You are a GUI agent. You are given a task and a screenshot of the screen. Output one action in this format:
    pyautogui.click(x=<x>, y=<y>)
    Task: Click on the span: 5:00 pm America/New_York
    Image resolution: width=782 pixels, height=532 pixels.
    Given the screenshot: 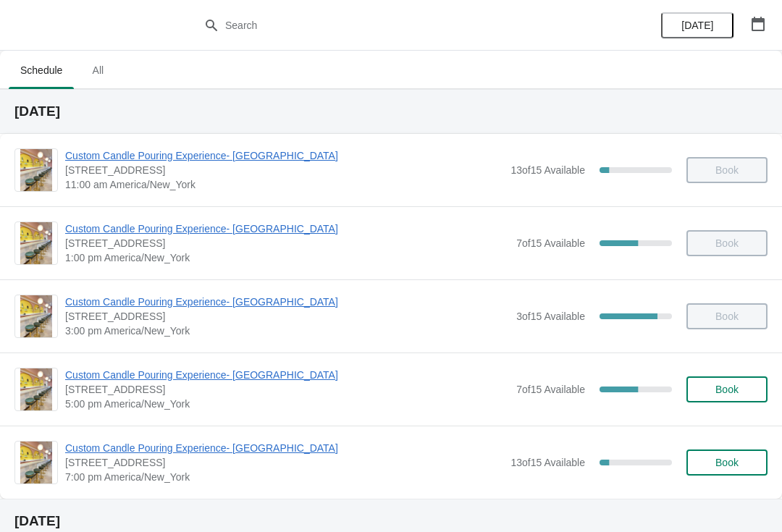 What is the action you would take?
    pyautogui.click(x=286, y=403)
    